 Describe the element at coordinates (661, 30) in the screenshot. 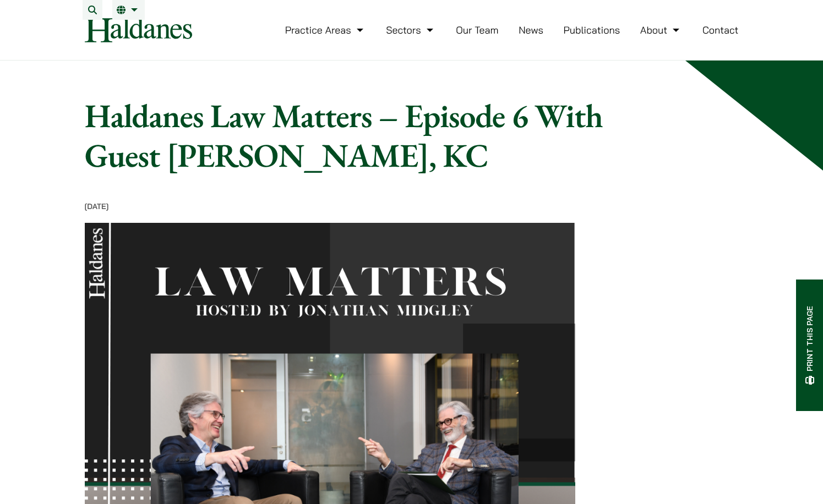

I see `a: About` at that location.